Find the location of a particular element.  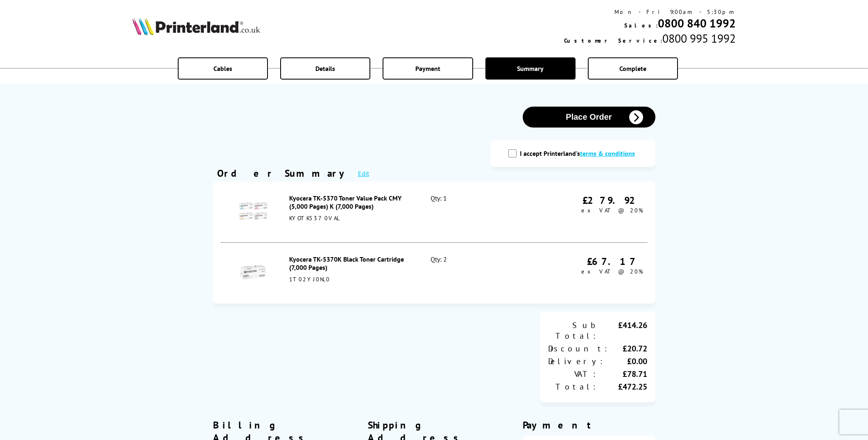

div: Qty: 2 is located at coordinates (473, 273).